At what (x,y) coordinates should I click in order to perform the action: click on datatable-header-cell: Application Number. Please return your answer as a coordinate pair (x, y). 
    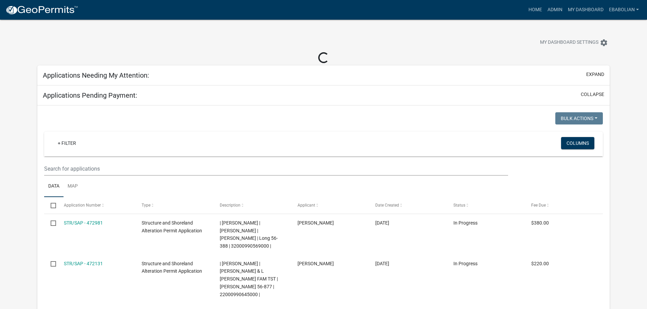
    Looking at the image, I should click on (96, 205).